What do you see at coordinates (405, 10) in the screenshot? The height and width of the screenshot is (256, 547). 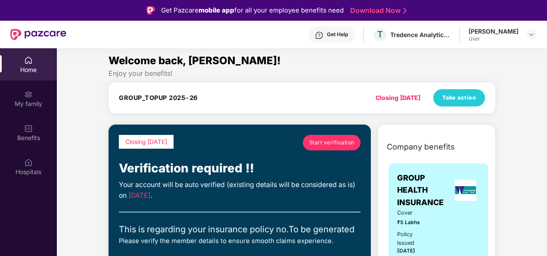 I see `img: Stroke` at bounding box center [405, 10].